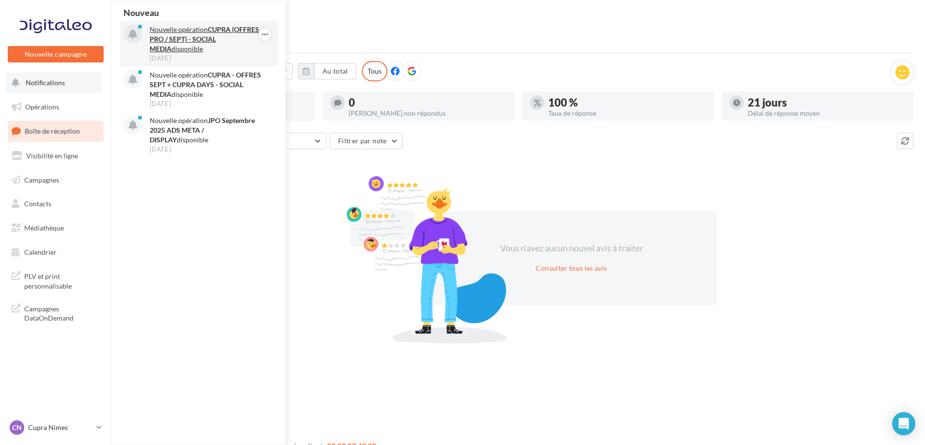 The height and width of the screenshot is (445, 925). What do you see at coordinates (56, 312) in the screenshot?
I see `a: Campagnes DataOnDemand` at bounding box center [56, 312].